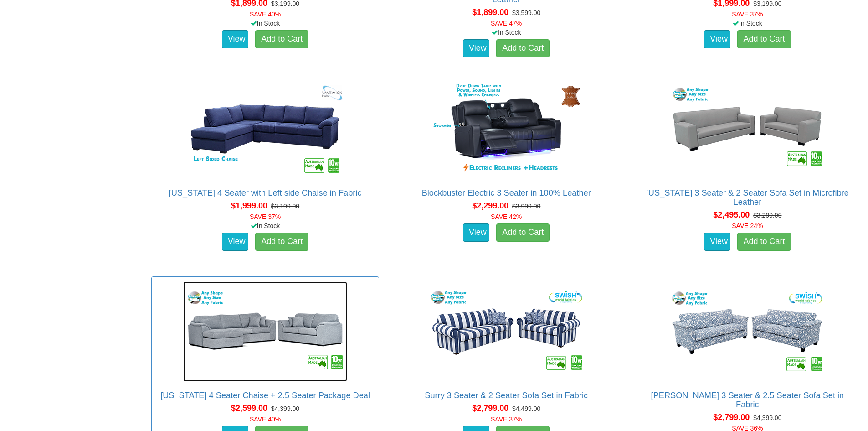  Describe the element at coordinates (491, 205) in the screenshot. I see `span: $2,299.00` at that location.